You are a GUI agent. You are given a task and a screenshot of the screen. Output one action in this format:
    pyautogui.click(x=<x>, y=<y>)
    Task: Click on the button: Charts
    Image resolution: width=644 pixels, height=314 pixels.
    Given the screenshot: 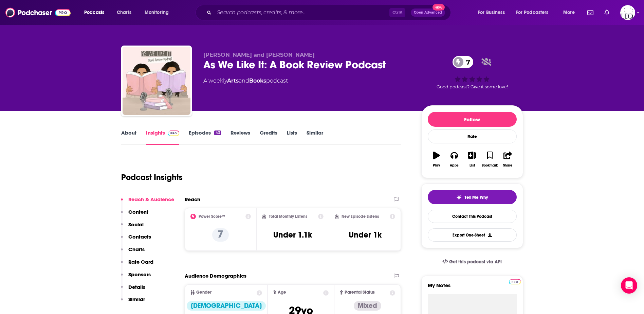 What is the action you would take?
    pyautogui.click(x=133, y=252)
    